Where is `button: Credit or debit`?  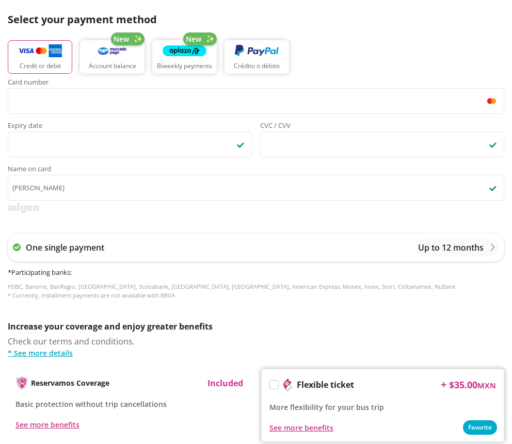
button: Credit or debit is located at coordinates (40, 57).